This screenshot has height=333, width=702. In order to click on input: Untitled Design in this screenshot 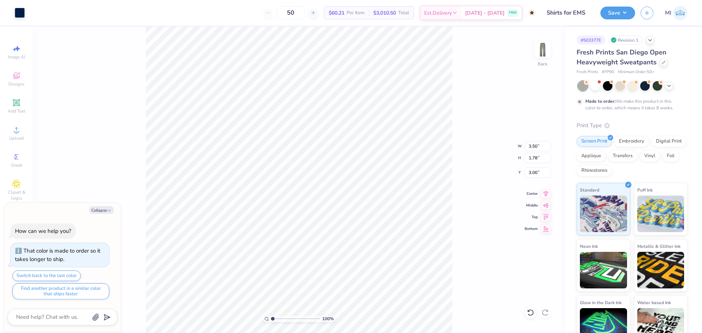, I will do `click(568, 13)`.